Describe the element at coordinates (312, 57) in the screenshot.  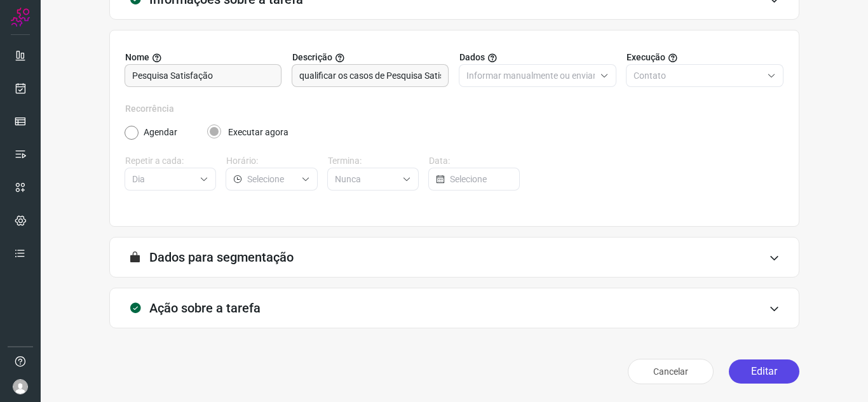
I see `span: Descrição` at that location.